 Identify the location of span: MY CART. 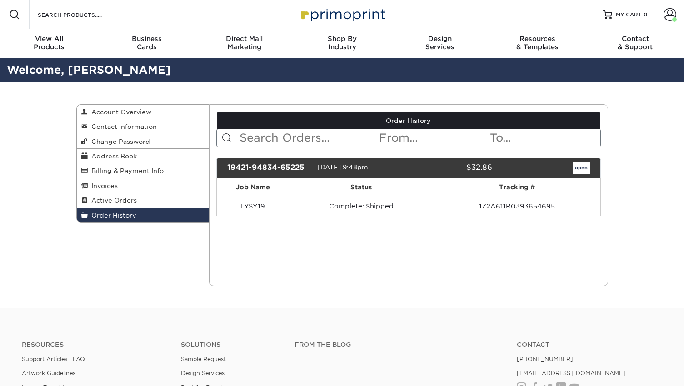
(629, 15).